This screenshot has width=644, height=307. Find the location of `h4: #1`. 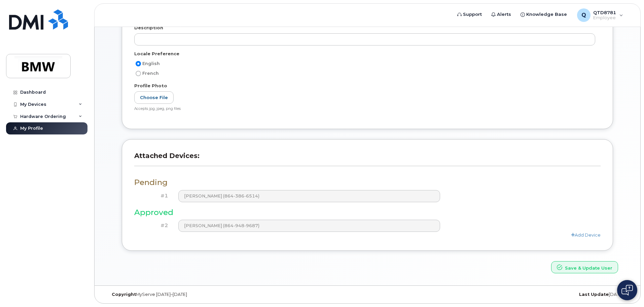

h4: #1 is located at coordinates (154, 196).